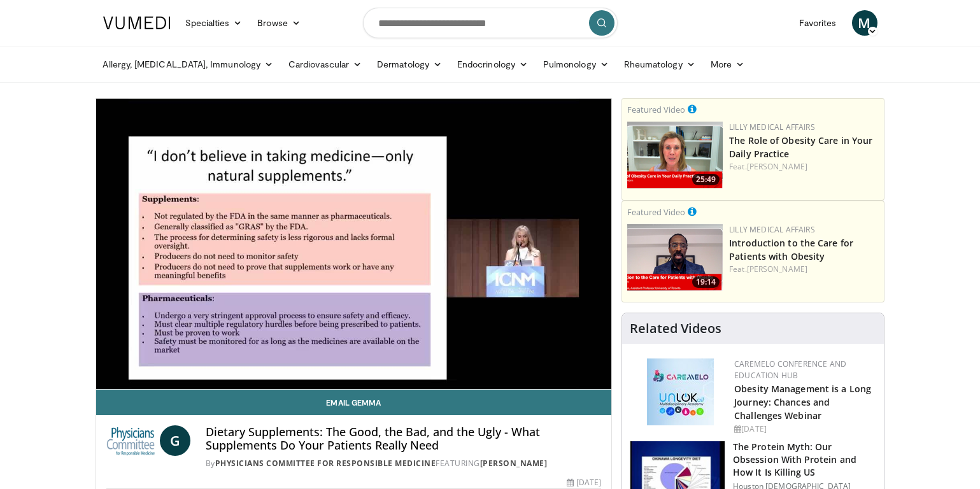 The width and height of the screenshot is (980, 489). What do you see at coordinates (490, 23) in the screenshot?
I see `input: Search topics, interventions` at bounding box center [490, 23].